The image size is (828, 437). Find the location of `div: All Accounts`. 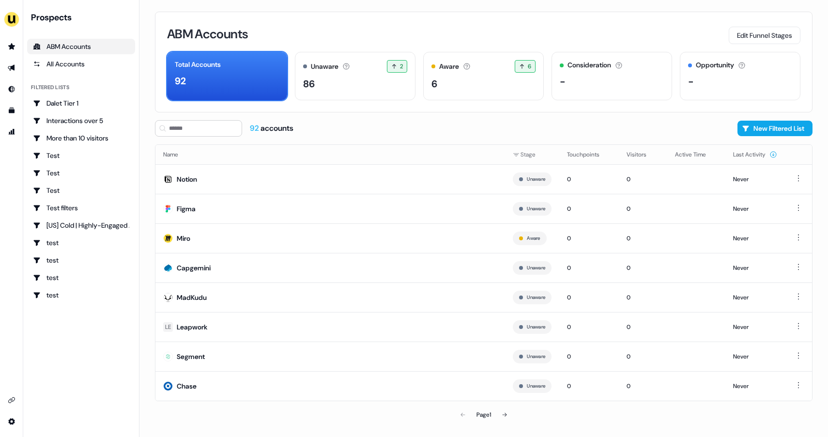

div: All Accounts is located at coordinates (81, 64).